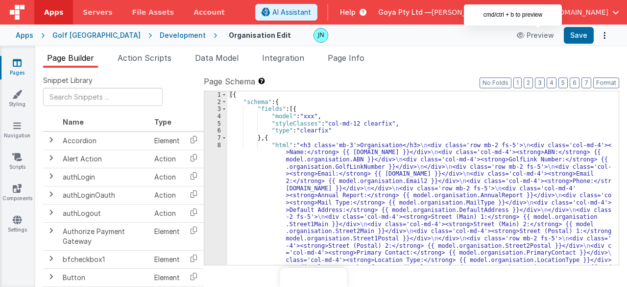  I want to click on button: No Folds, so click(495, 83).